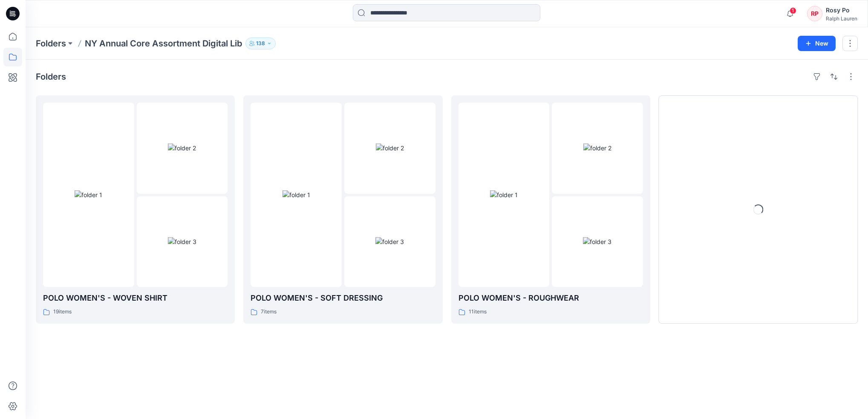 This screenshot has width=868, height=419. Describe the element at coordinates (260, 43) in the screenshot. I see `button: 138` at that location.